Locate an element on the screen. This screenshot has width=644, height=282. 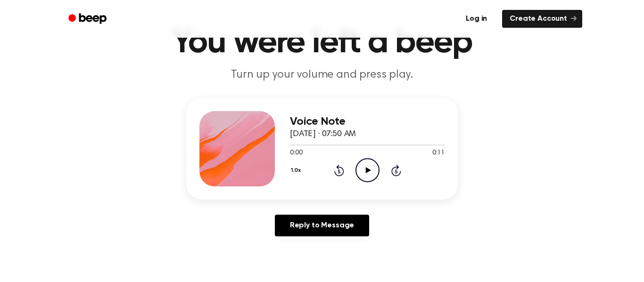
span: 0:11 is located at coordinates (438, 153).